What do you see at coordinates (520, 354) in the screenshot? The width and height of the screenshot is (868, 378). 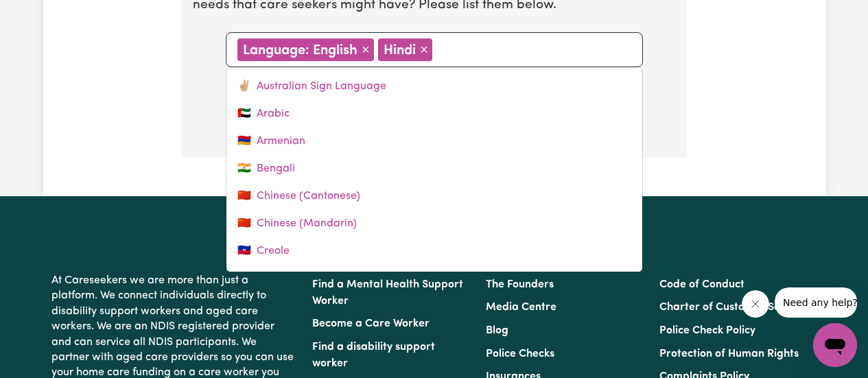 I see `a: Police Checks` at bounding box center [520, 354].